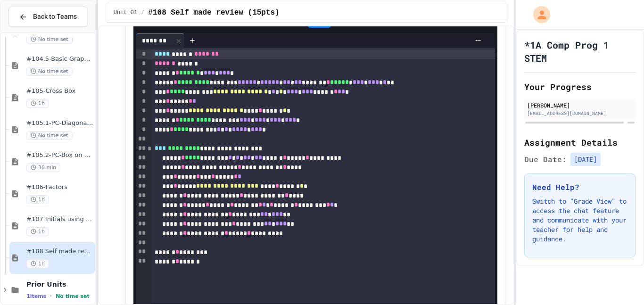 This screenshot has height=305, width=644. I want to click on h3: Need Help?, so click(580, 187).